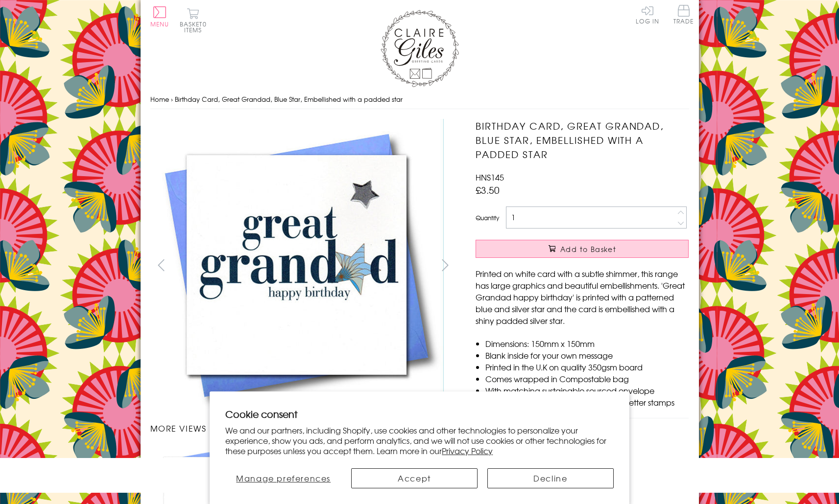 The image size is (839, 504). I want to click on img: Claire Giles Greetings Cards, so click(420, 49).